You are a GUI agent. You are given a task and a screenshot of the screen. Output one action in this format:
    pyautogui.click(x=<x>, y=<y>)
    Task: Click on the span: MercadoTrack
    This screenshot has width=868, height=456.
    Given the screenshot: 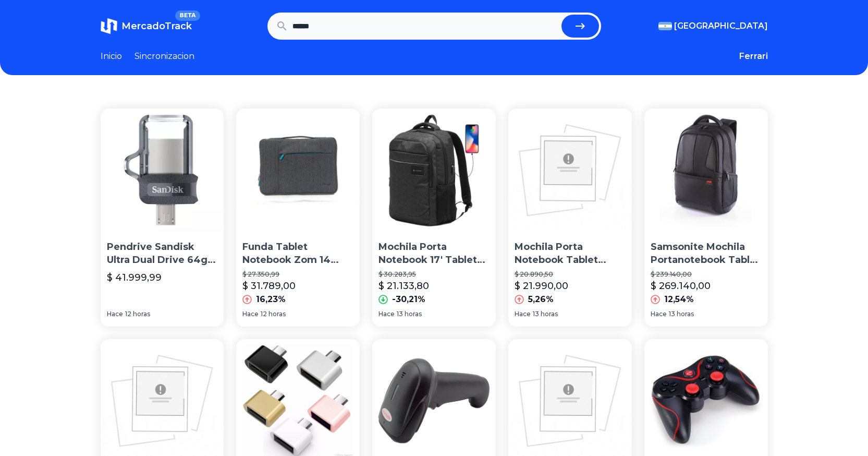 What is the action you would take?
    pyautogui.click(x=157, y=26)
    